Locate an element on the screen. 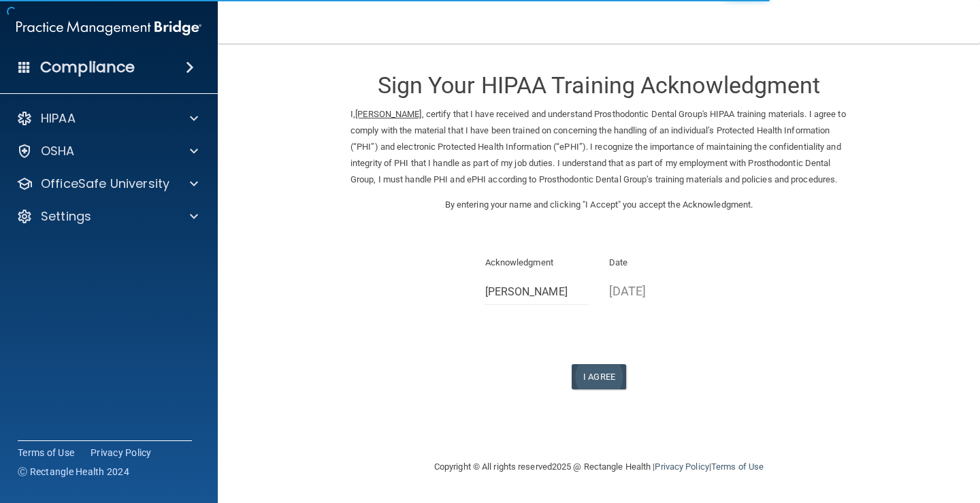  span: Ⓒ Rectangle Health 2024 is located at coordinates (73, 471).